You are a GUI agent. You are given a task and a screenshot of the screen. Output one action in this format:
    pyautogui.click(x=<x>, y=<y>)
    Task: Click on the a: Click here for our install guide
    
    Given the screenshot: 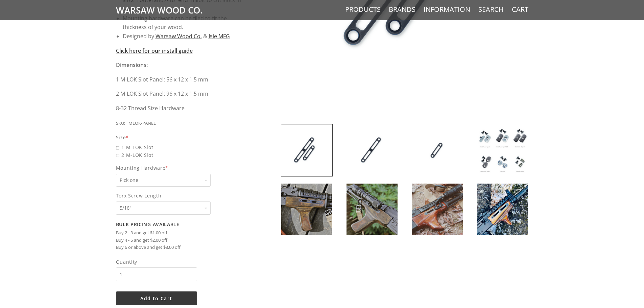 What is the action you would take?
    pyautogui.click(x=154, y=51)
    